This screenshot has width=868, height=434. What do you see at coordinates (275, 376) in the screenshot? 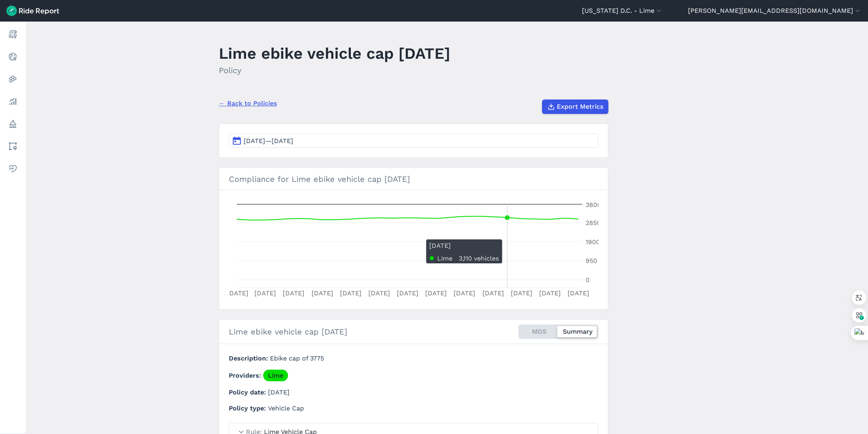
I see `a: Lime` at bounding box center [275, 376].